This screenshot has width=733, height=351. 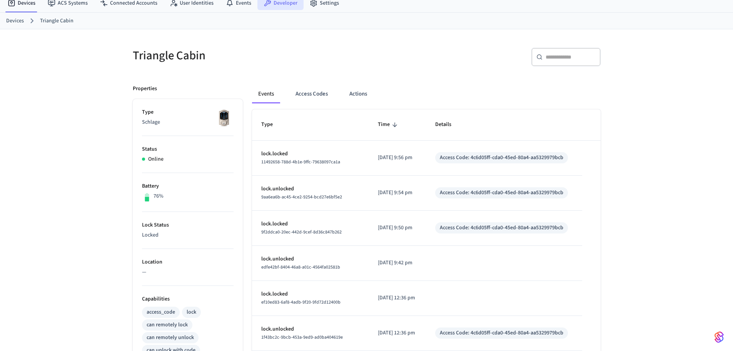 I want to click on span: 1f43bc2c-9bcb-453a-9ed9-ad0ba404619e, so click(x=302, y=337).